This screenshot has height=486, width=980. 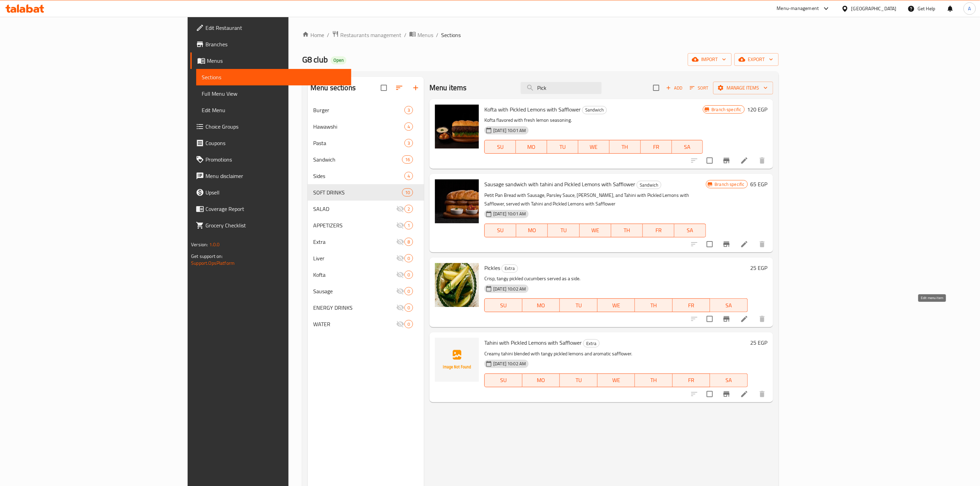 I want to click on span: Upsell, so click(x=275, y=192).